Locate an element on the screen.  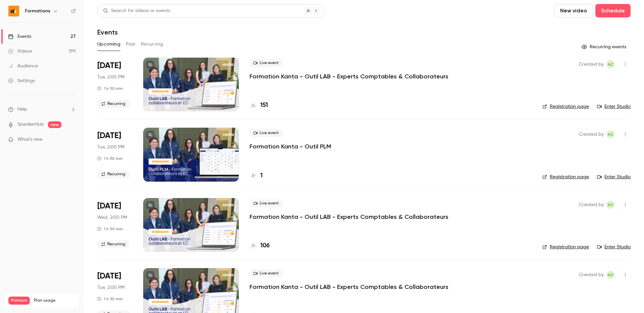
button: New video is located at coordinates (574, 11).